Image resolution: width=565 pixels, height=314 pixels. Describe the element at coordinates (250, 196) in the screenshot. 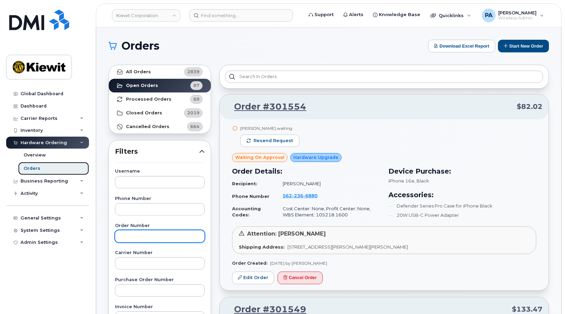

I see `strong: Phone Number` at that location.